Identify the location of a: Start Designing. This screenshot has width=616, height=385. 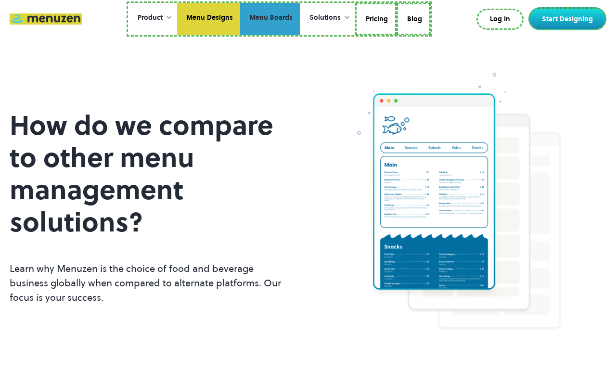
(567, 19).